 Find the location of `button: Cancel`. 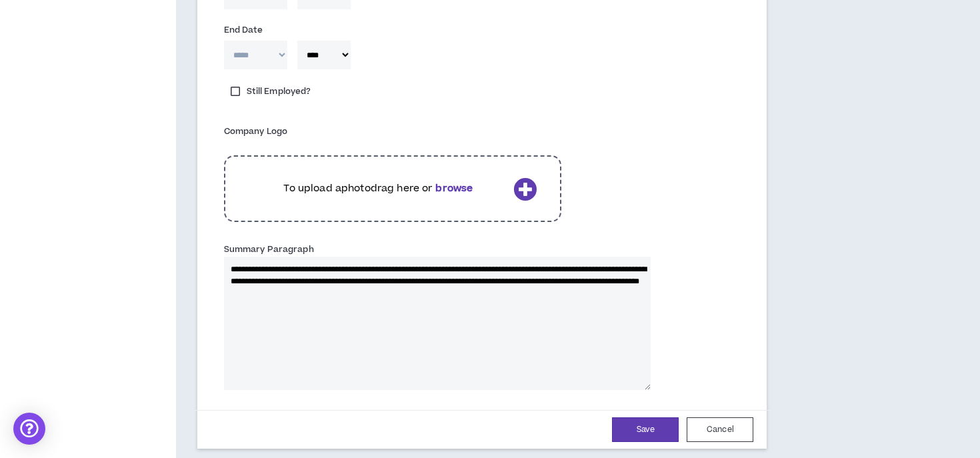

button: Cancel is located at coordinates (720, 429).